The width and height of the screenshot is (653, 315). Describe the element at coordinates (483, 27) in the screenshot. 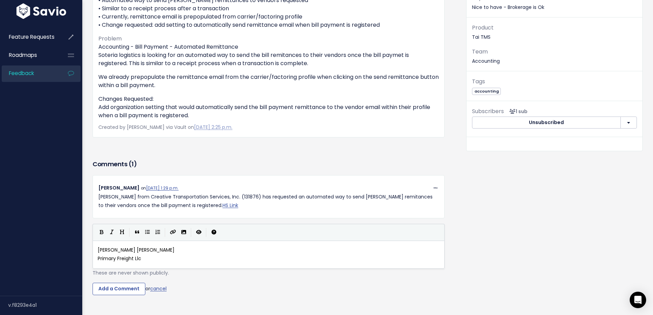

I see `span: Product` at that location.